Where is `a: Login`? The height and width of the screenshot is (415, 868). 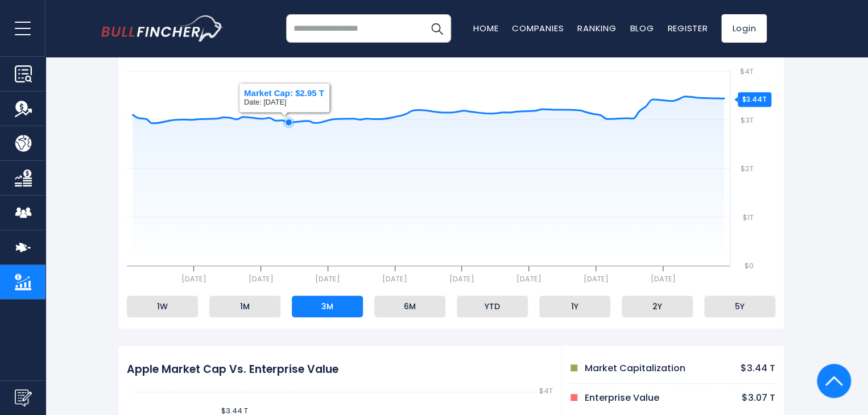 a: Login is located at coordinates (744, 29).